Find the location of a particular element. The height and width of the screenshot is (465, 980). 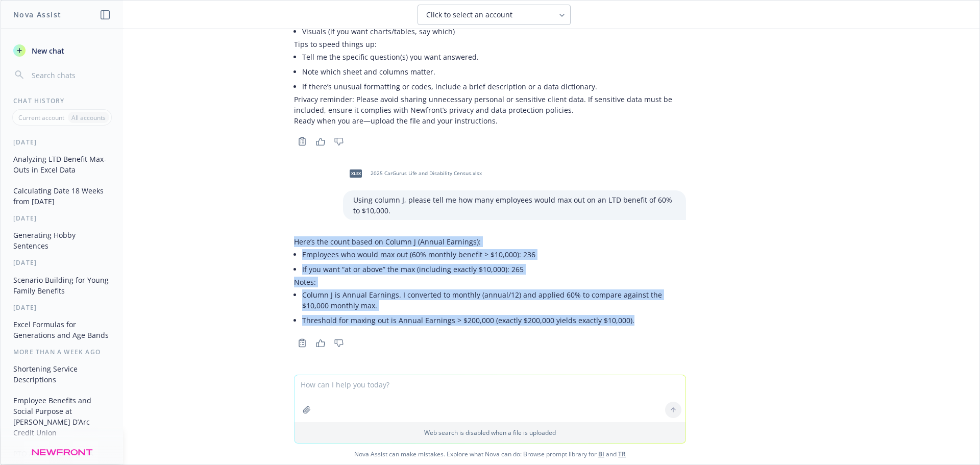

button: Analyzing LTD Benefit Max-Outs in Excel Data is located at coordinates (61, 165).